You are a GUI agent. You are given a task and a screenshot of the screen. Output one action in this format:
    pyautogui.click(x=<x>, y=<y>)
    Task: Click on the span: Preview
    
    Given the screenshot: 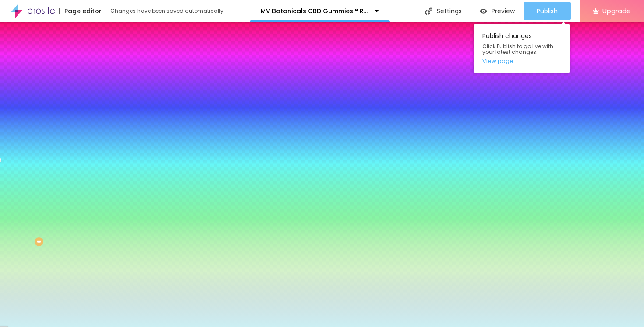 What is the action you would take?
    pyautogui.click(x=503, y=11)
    